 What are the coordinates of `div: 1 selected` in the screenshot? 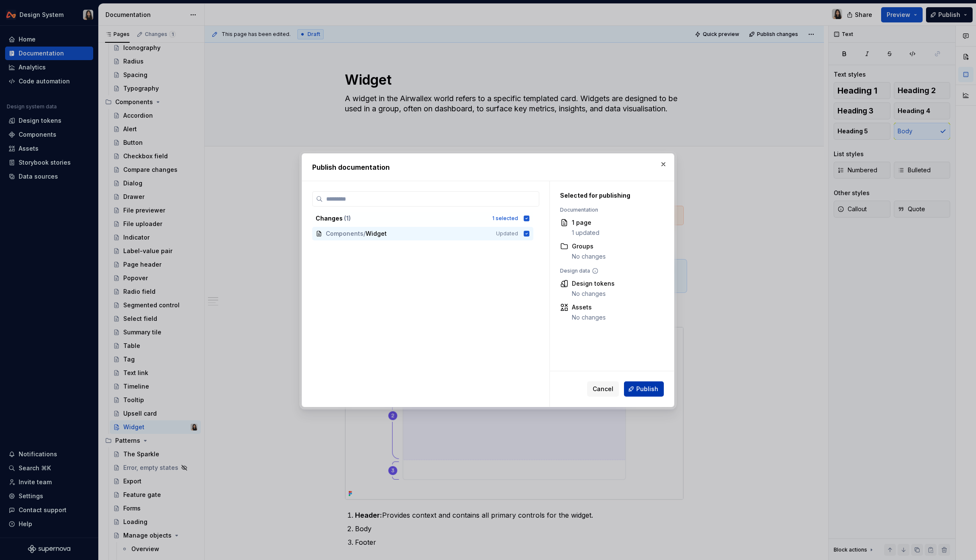 It's located at (505, 219).